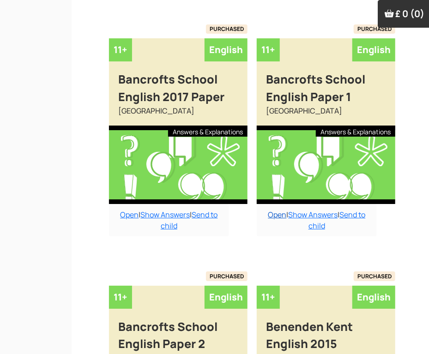 This screenshot has width=429, height=354. What do you see at coordinates (389, 13) in the screenshot?
I see `img: Your items in the shopping basket` at bounding box center [389, 13].